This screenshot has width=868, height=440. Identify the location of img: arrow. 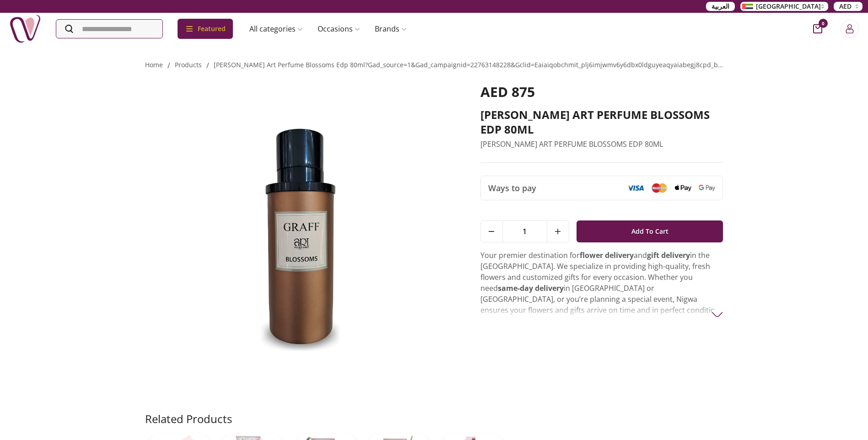
(717, 315).